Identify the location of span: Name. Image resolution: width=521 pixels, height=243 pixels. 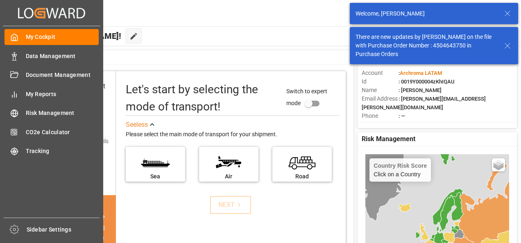
(380, 90).